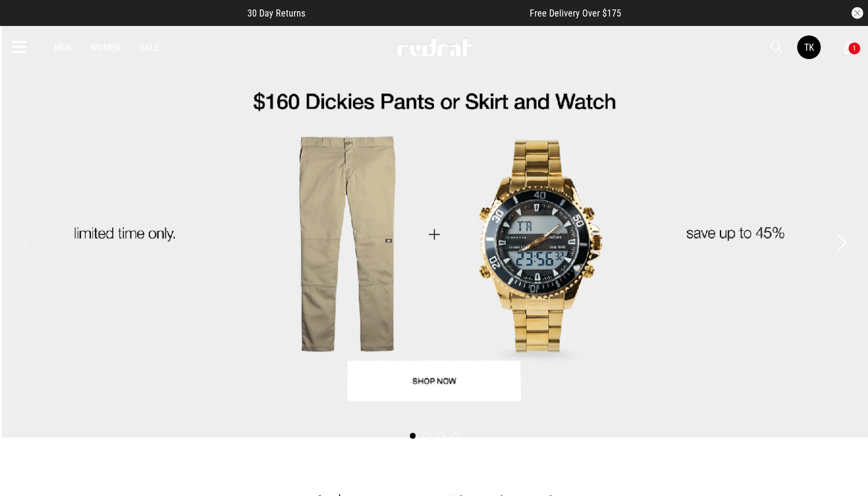 The image size is (868, 496). I want to click on a: Women, so click(106, 47).